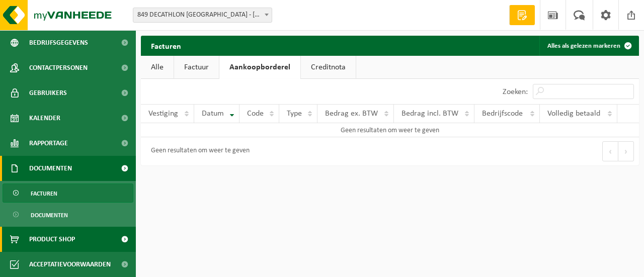 The width and height of the screenshot is (644, 277). What do you see at coordinates (52, 239) in the screenshot?
I see `span: Product Shop` at bounding box center [52, 239].